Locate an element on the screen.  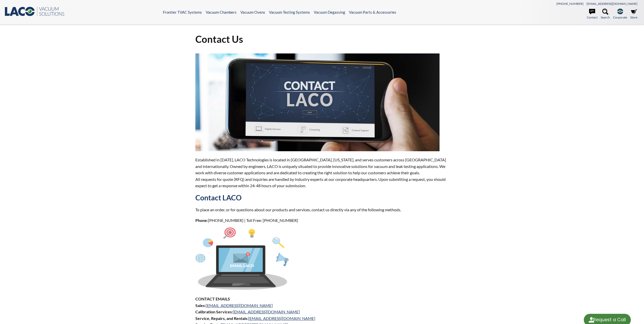
a: Store is located at coordinates (633, 14).